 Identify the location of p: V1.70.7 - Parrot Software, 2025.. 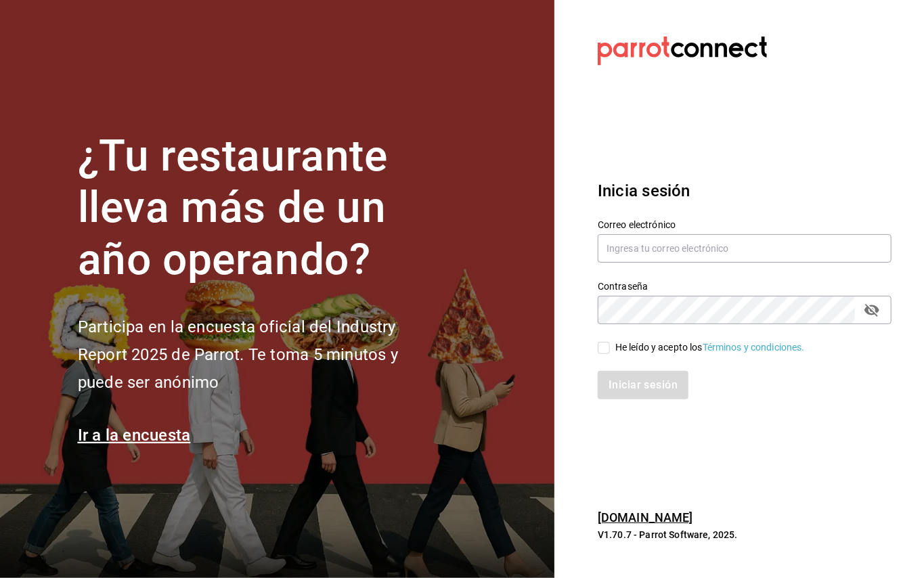
(745, 535).